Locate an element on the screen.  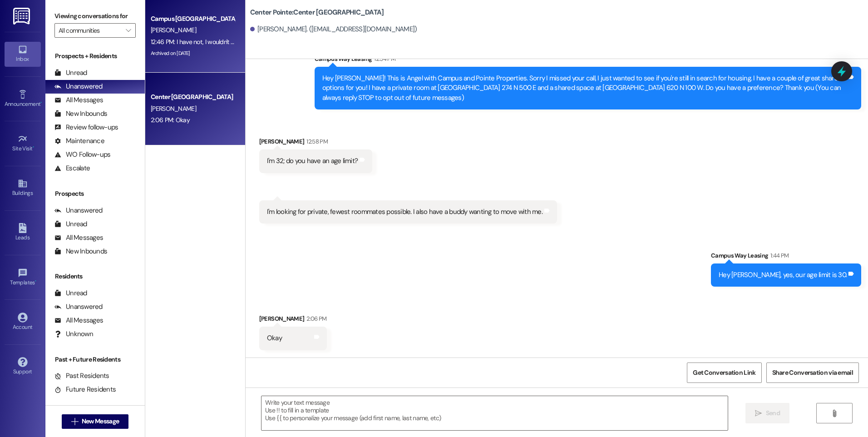
div: Okay is located at coordinates (275, 338).